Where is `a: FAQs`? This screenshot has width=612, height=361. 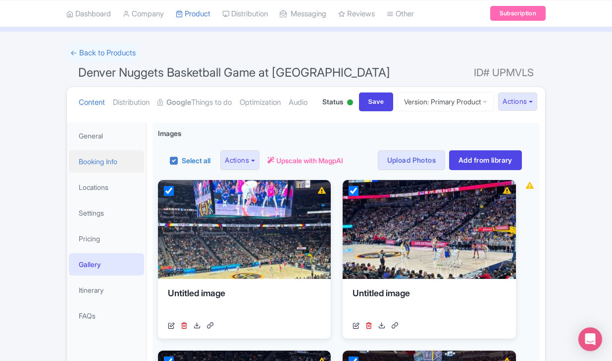 a: FAQs is located at coordinates (106, 316).